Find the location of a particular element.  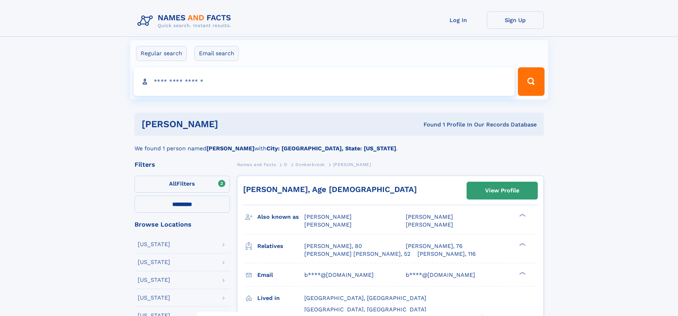

img: Logo Names and Facts is located at coordinates (186, 21).